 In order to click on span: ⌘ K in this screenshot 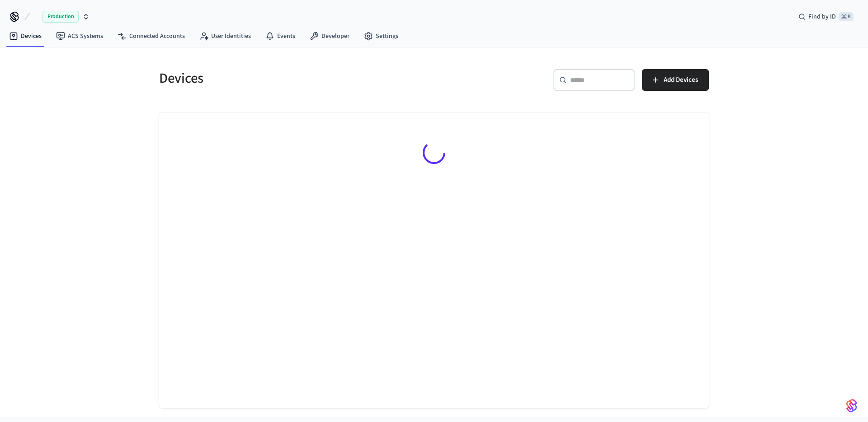, I will do `click(846, 17)`.